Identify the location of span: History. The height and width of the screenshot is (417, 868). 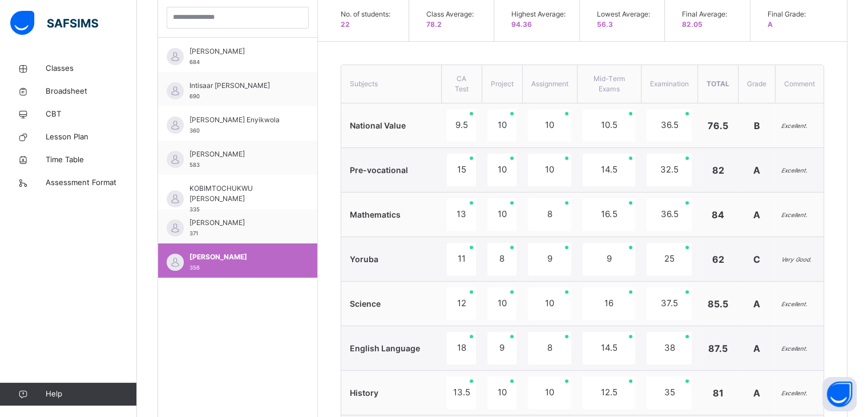
(364, 392).